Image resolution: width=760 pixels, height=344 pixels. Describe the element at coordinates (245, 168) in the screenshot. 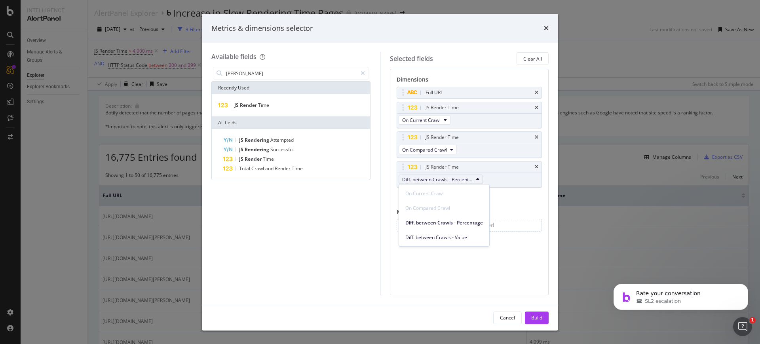

I see `span: Total` at that location.